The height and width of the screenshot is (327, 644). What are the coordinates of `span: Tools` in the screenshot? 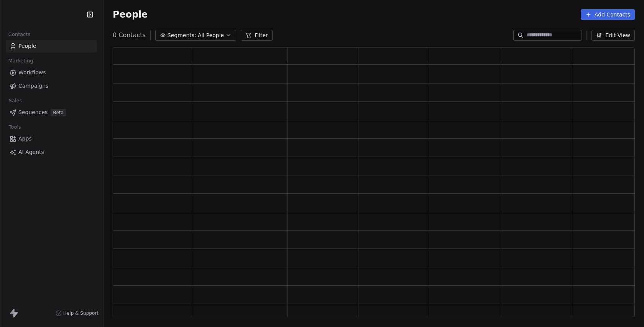 It's located at (14, 127).